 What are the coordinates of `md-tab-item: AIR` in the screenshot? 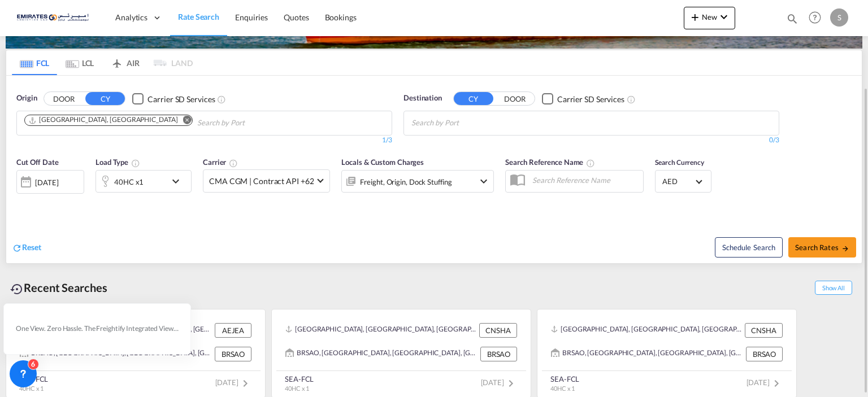 It's located at (124, 63).